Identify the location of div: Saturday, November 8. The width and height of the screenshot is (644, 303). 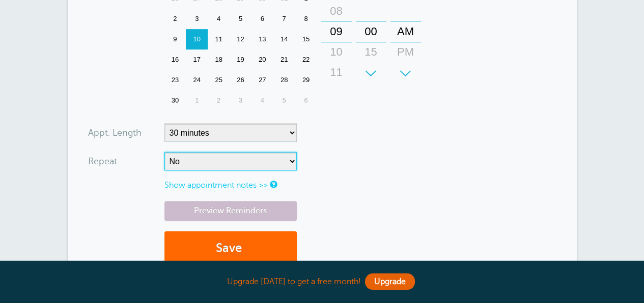
(306, 19).